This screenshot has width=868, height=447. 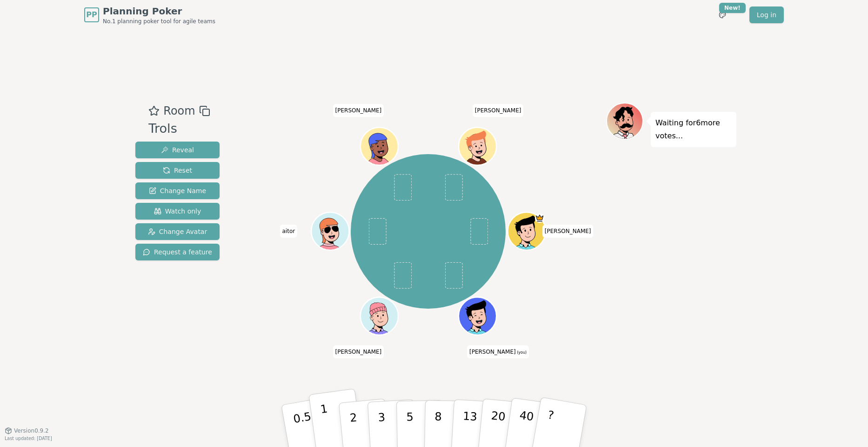 I want to click on button: Change Avatar, so click(x=177, y=232).